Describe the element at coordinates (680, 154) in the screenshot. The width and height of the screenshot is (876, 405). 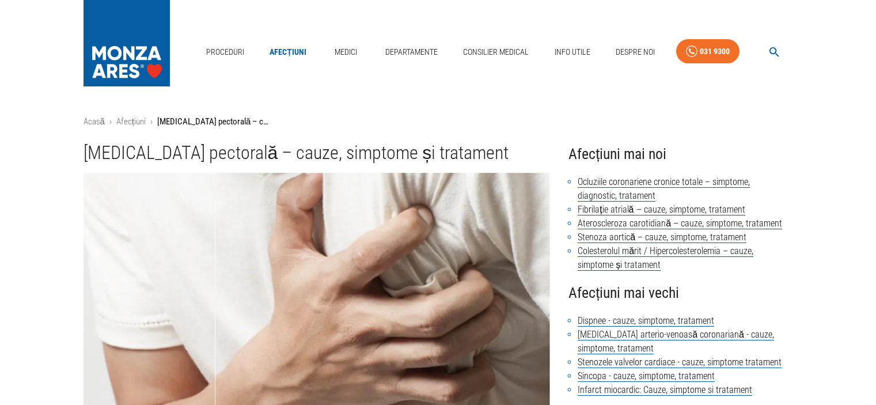
I see `h4: Afecțiuni mai noi` at that location.